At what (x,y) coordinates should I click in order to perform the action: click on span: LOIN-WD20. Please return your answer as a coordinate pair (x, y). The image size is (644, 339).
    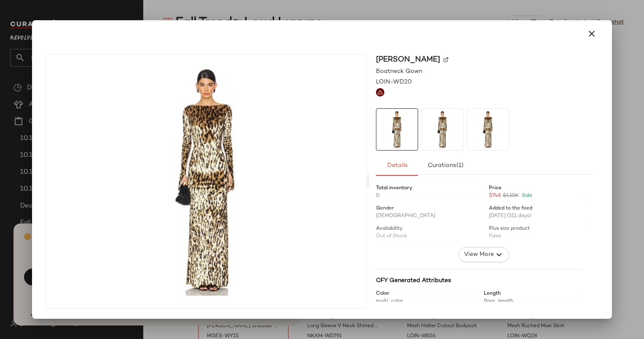
    Looking at the image, I should click on (394, 82).